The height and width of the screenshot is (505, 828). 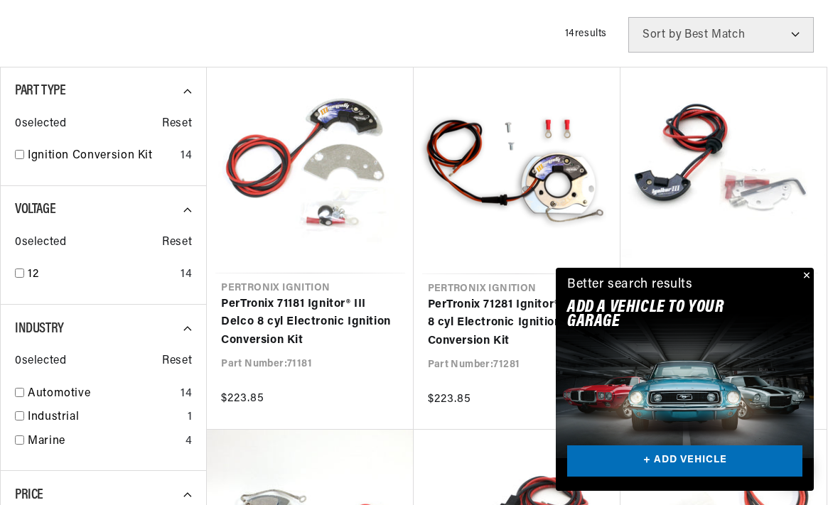 I want to click on a: 12, so click(x=101, y=275).